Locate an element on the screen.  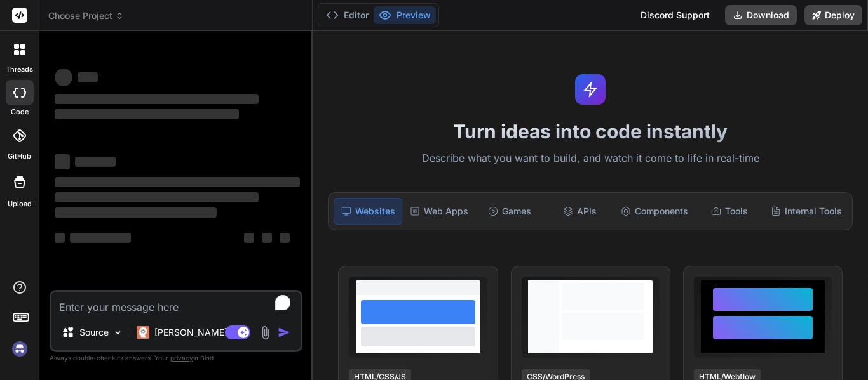
p: Always double-check its answers. Your in Bind is located at coordinates (176, 358).